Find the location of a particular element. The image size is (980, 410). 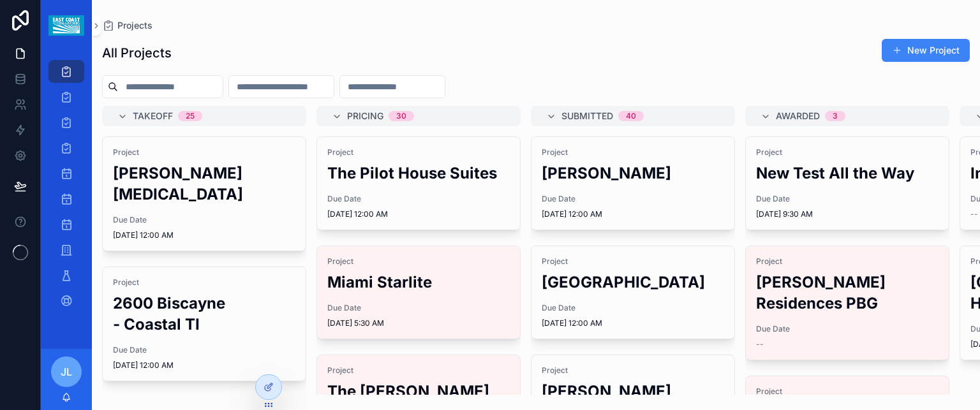

h1: All Projects is located at coordinates (137, 53).